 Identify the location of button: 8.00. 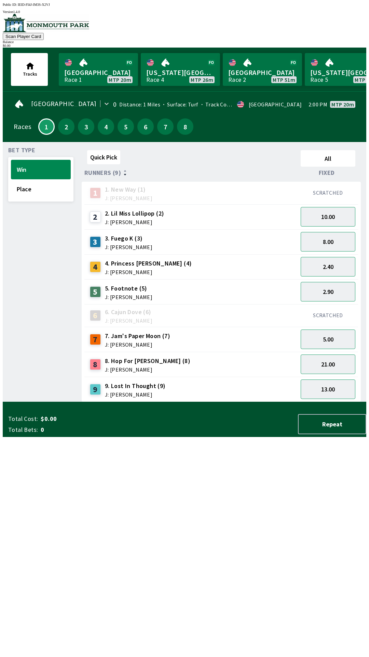
(328, 241).